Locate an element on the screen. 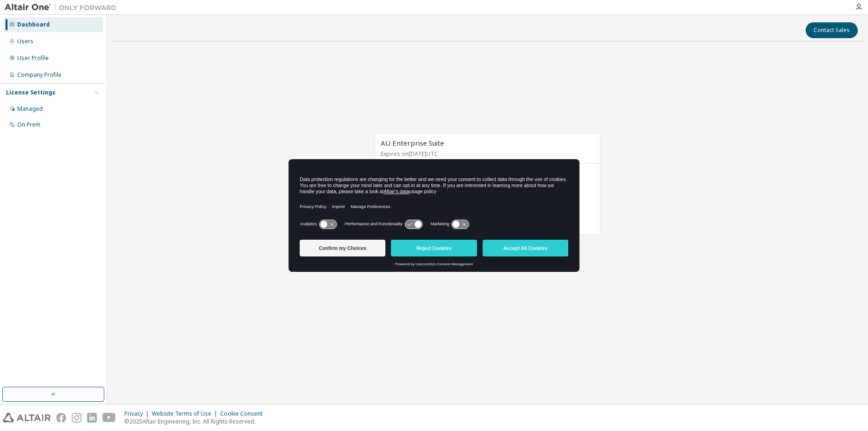  div: Dashboard is located at coordinates (33, 25).